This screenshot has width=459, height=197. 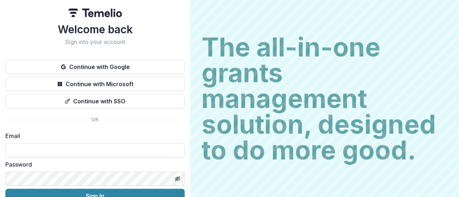 What do you see at coordinates (95, 67) in the screenshot?
I see `button: Continue with Google` at bounding box center [95, 67].